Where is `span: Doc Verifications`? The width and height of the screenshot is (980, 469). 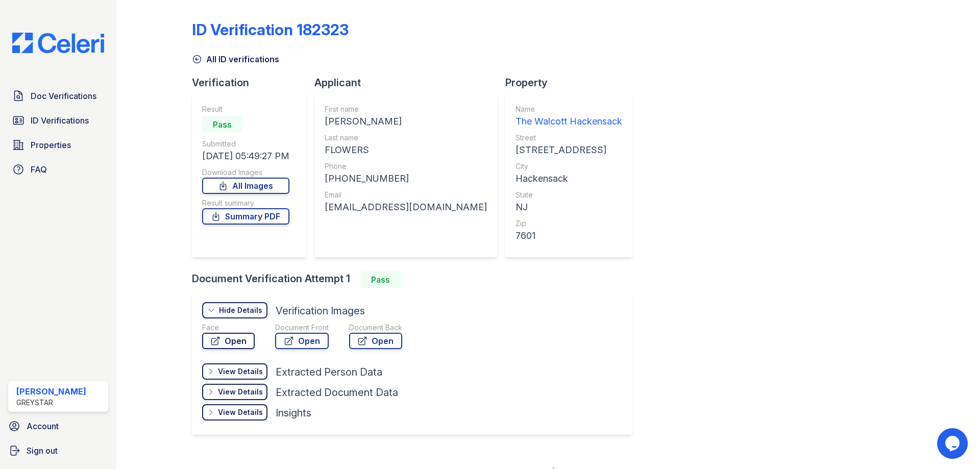
span: Doc Verifications is located at coordinates (63, 96).